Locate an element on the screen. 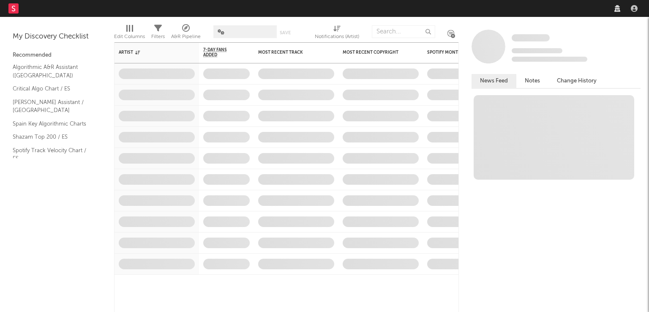 This screenshot has width=649, height=312. button: Save is located at coordinates (285, 33).